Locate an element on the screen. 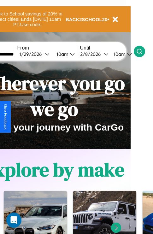 The image size is (153, 234). div: 1 / 29 / 2026 is located at coordinates (32, 54).